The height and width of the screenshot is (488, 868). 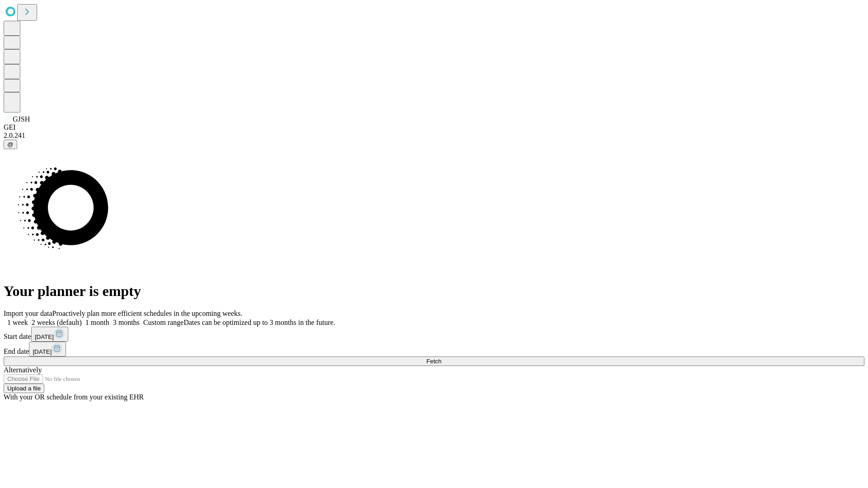 I want to click on span: 1 month, so click(x=97, y=323).